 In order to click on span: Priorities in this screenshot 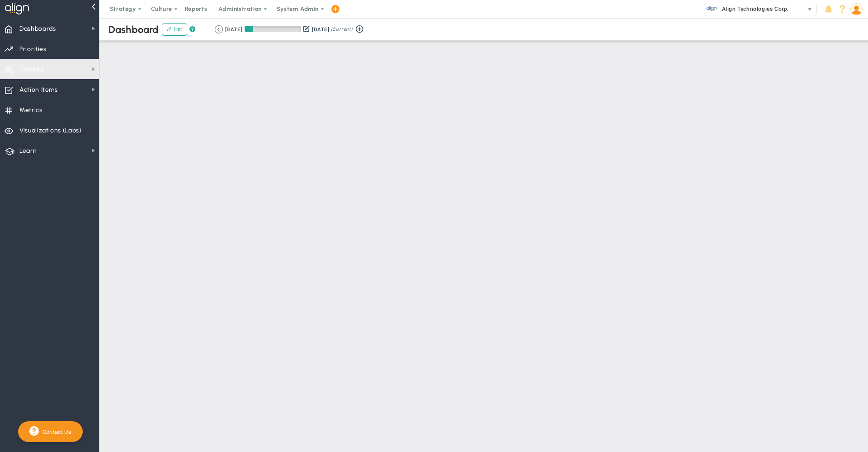, I will do `click(33, 49)`.